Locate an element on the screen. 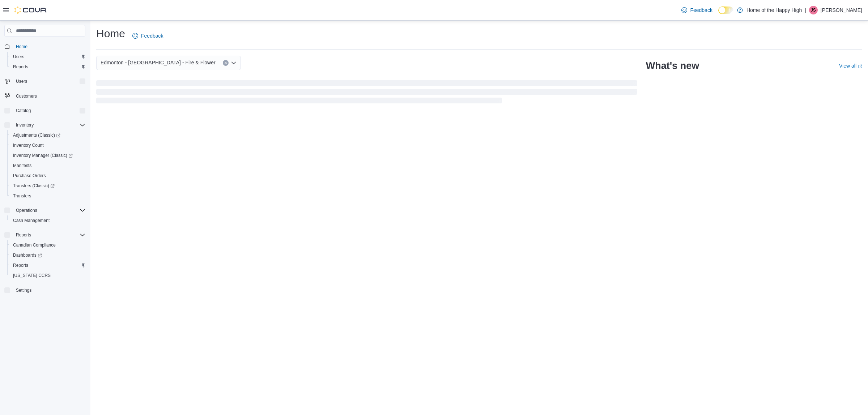 The image size is (868, 415). nav: Complex example is located at coordinates (45, 176).